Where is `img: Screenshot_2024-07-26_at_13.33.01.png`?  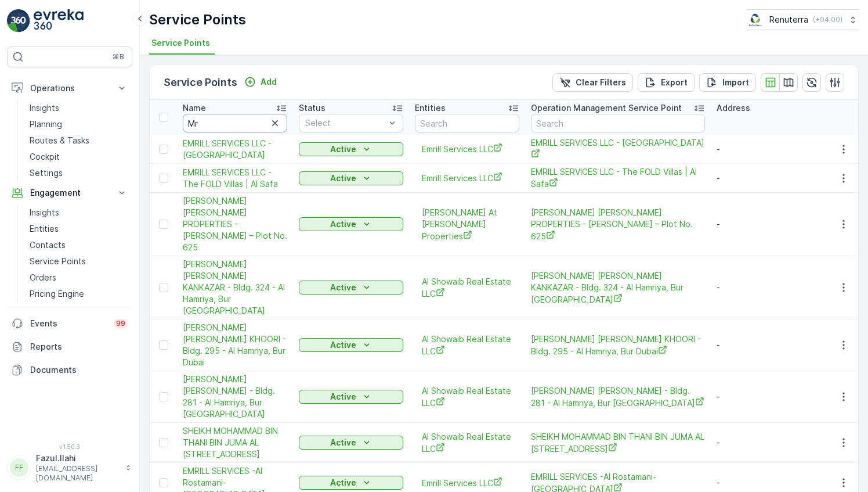
img: Screenshot_2024-07-26_at_13.33.01.png is located at coordinates (756, 20).